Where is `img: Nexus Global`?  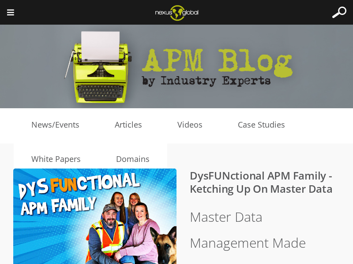
img: Nexus Global is located at coordinates (176, 13).